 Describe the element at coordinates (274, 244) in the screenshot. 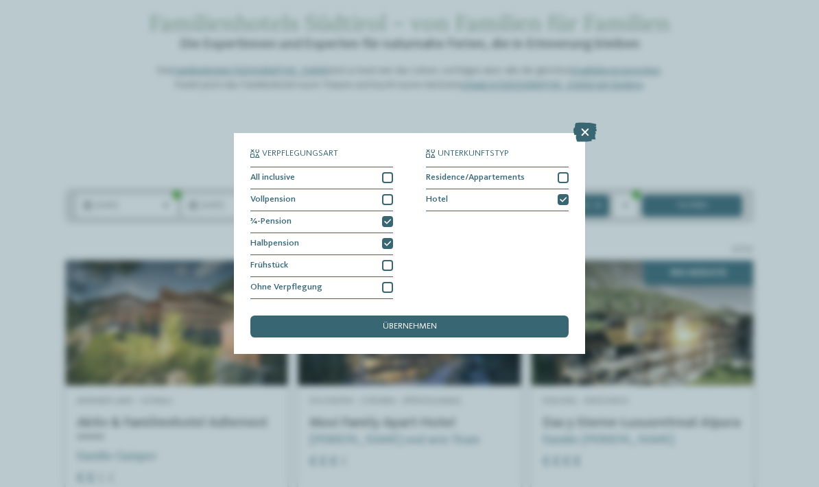

I see `span: Halbpension` at that location.